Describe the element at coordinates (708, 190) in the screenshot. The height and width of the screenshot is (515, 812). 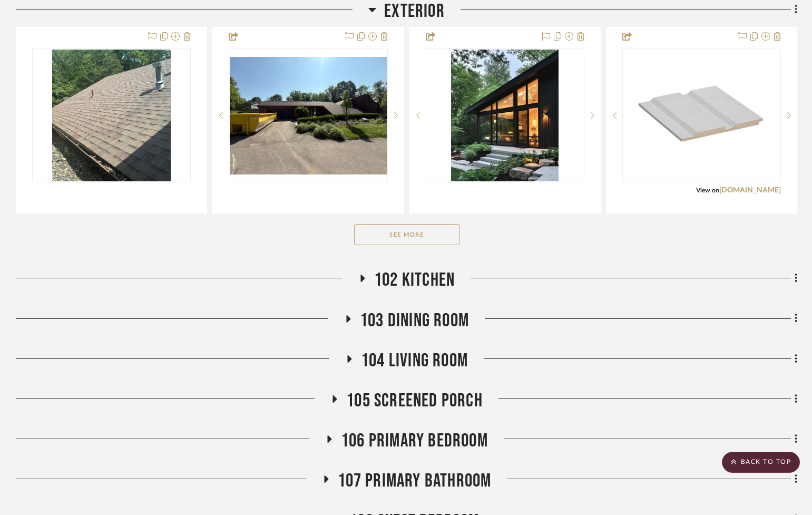
I see `span: View on` at that location.